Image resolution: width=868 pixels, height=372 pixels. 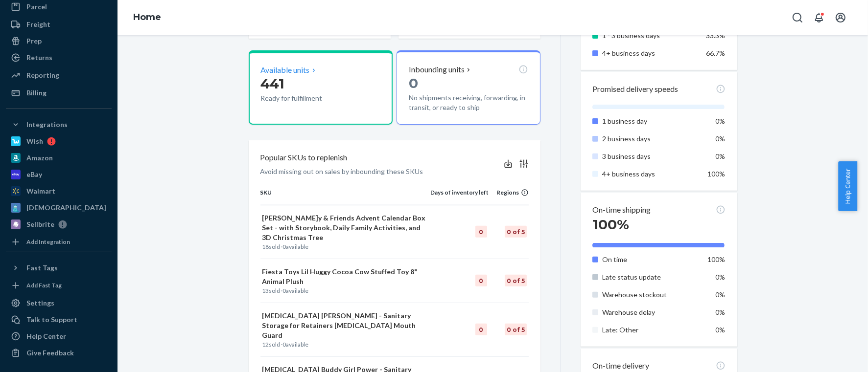 What do you see at coordinates (650, 312) in the screenshot?
I see `p: Warehouse delay` at bounding box center [650, 312].